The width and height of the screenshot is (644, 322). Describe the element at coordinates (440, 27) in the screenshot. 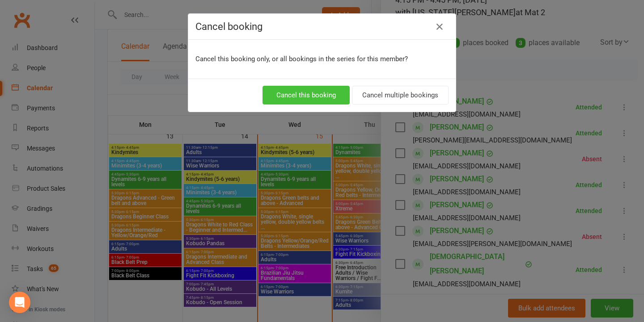

I see `button: Close` at that location.